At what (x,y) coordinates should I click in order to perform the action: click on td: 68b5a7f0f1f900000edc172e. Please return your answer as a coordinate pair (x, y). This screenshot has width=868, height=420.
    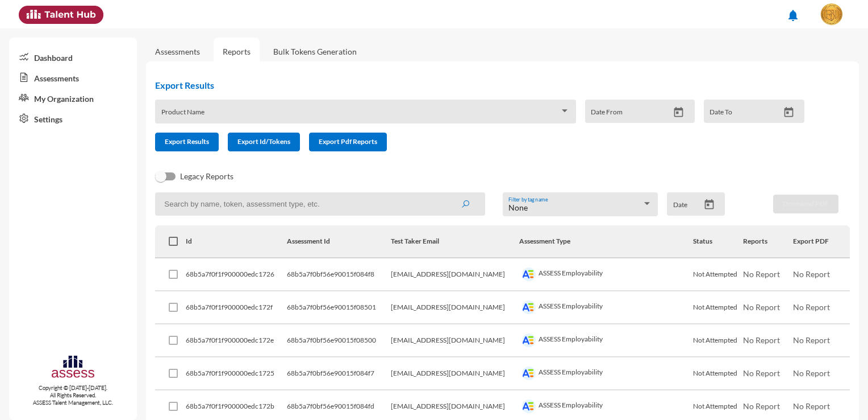
    Looking at the image, I should click on (236, 340).